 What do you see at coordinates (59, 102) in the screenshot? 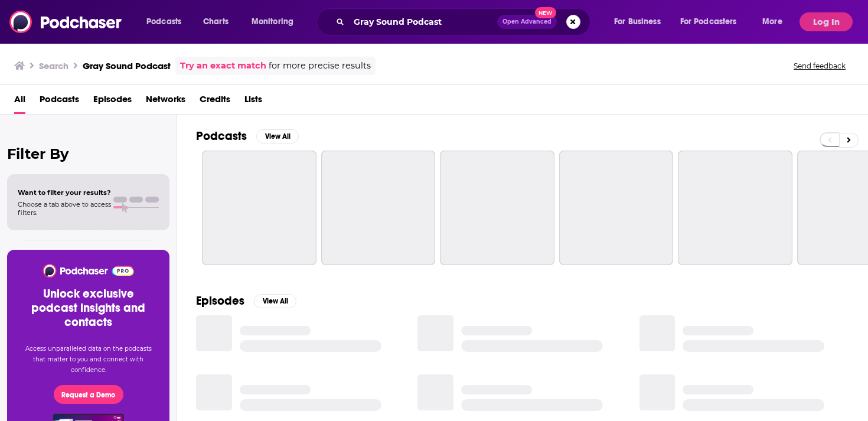
I see `a: Podcasts` at bounding box center [59, 102].